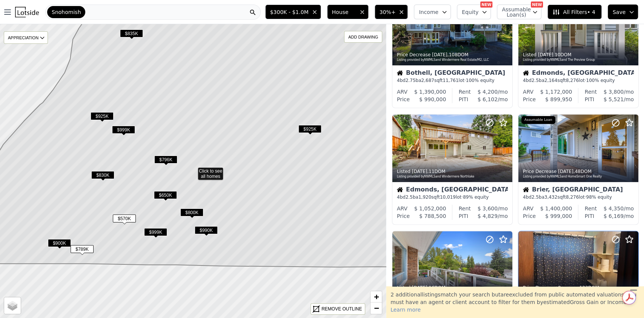 The width and height of the screenshot is (644, 318). I want to click on div: $796K, so click(165, 161).